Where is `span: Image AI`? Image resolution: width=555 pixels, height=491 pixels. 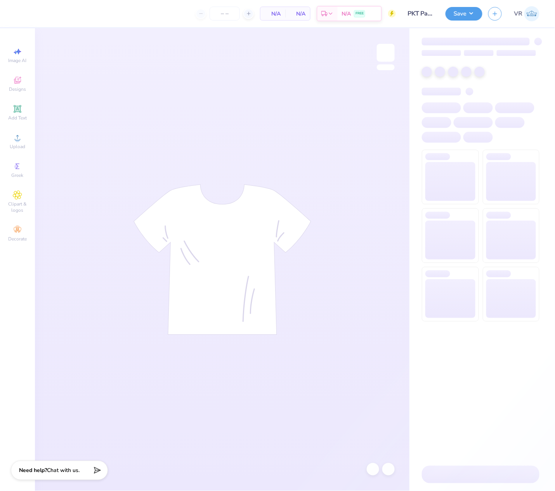
span: Image AI is located at coordinates (17, 61).